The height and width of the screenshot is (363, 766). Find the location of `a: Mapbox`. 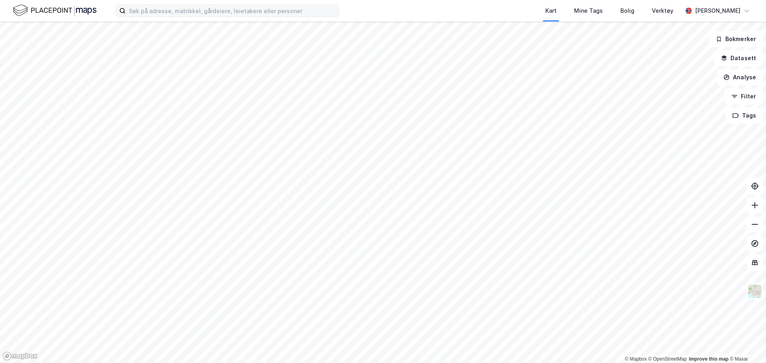

a: Mapbox is located at coordinates (635, 359).